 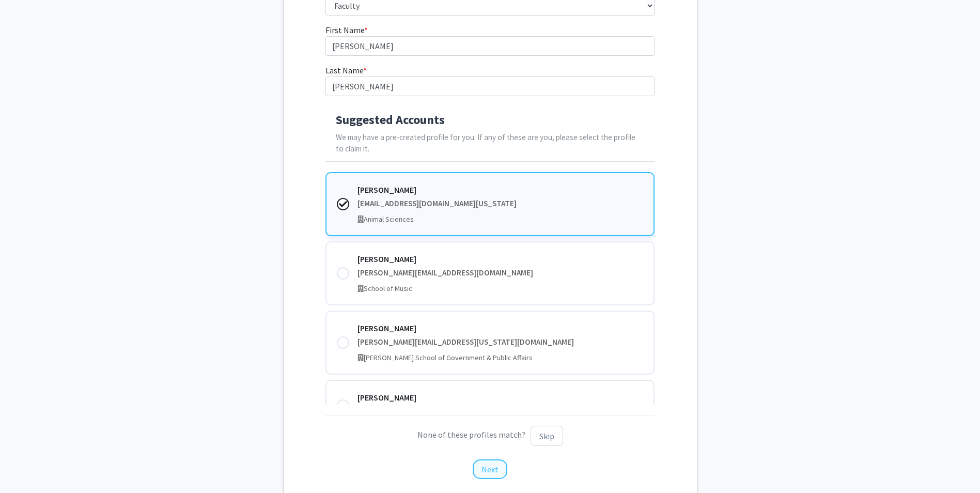 What do you see at coordinates (388, 219) in the screenshot?
I see `span: Animal Sciences` at bounding box center [388, 219].